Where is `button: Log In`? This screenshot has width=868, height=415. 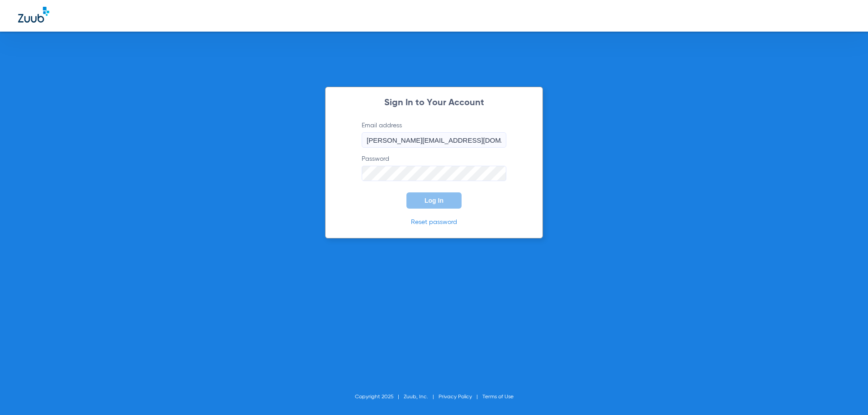 button: Log In is located at coordinates (434, 200).